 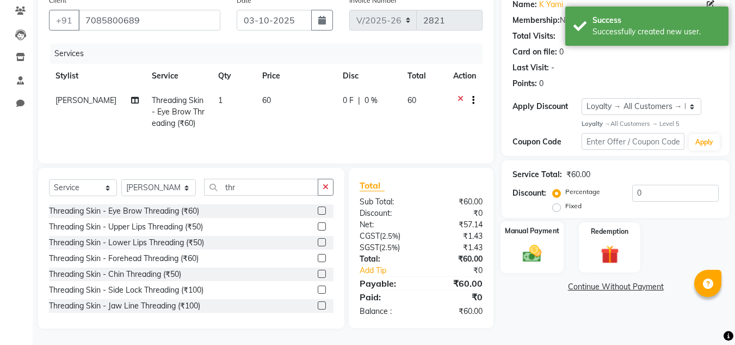 I want to click on div: Last Visit:, so click(x=531, y=67).